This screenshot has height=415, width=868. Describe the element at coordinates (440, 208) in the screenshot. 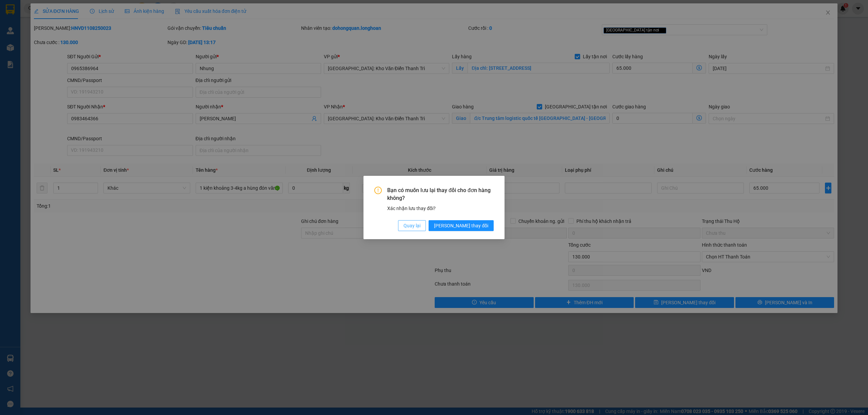

I see `div: Xác nhận lưu thay đổi?` at that location.